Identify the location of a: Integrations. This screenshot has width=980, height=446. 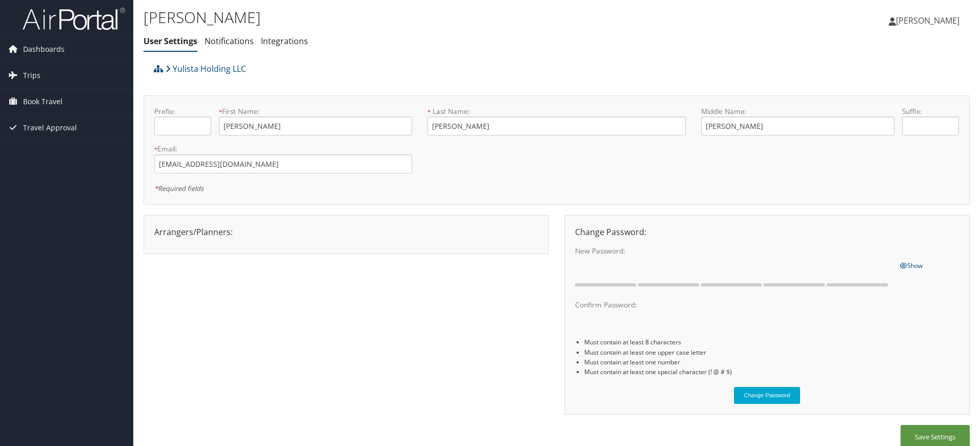
(284, 41).